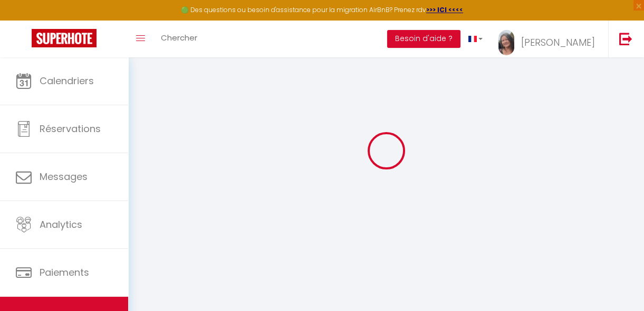 The height and width of the screenshot is (311, 644). I want to click on a: >>> ICI <<<<, so click(445, 10).